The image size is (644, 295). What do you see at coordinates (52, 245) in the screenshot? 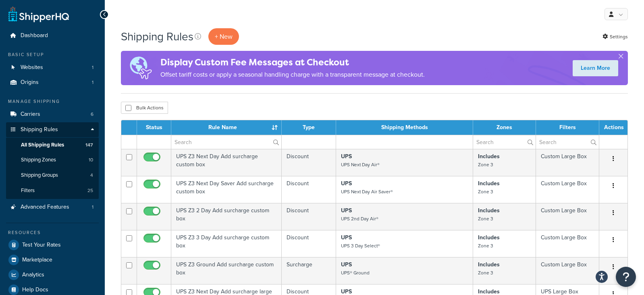
I see `li: Test Your Rates` at bounding box center [52, 245].